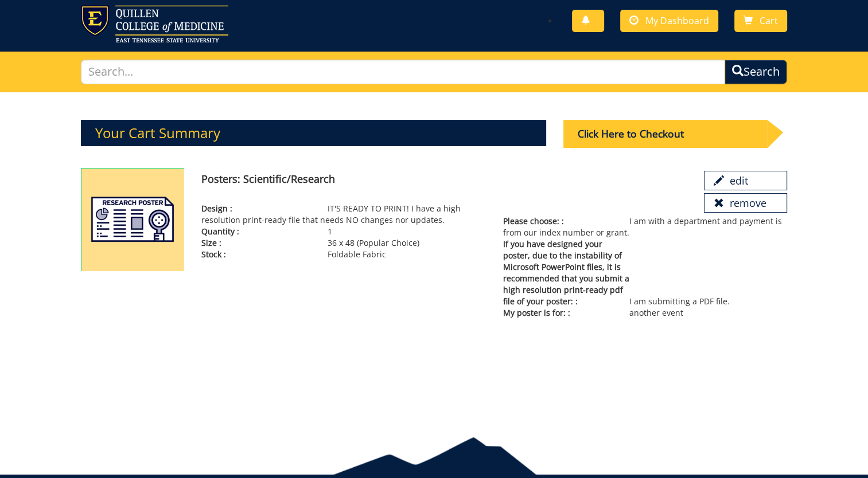  Describe the element at coordinates (566, 273) in the screenshot. I see `span: If you have designed your poster, due to the instability of Microsoft PowerPoint files, it is rec...` at that location.